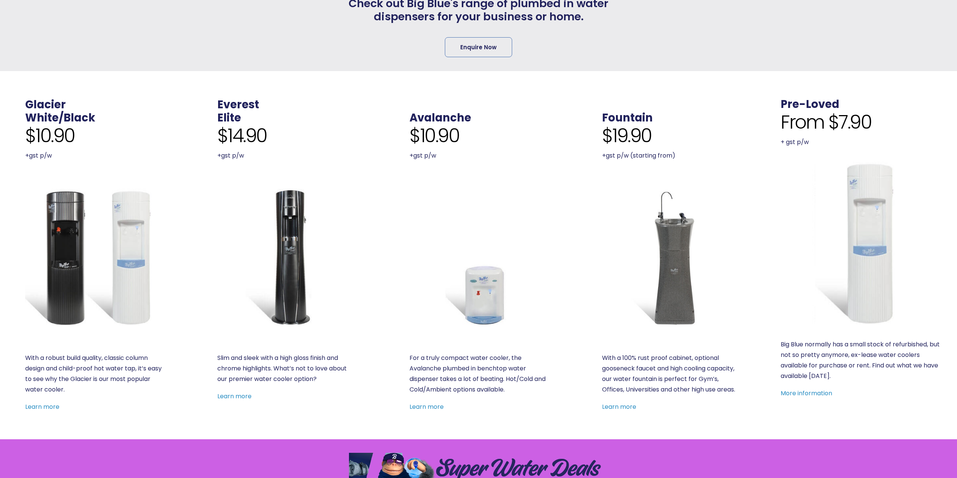  What do you see at coordinates (238, 104) in the screenshot?
I see `a: Everest` at bounding box center [238, 104].